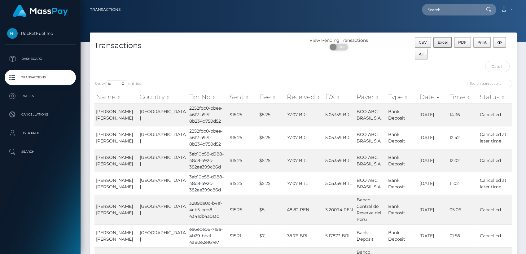 The height and width of the screenshot is (254, 526). Describe the element at coordinates (462, 42) in the screenshot. I see `span: PDF` at that location.